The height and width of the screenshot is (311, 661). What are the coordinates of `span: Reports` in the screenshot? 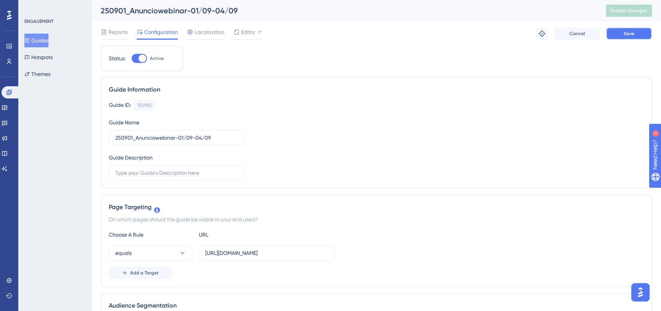 It's located at (118, 32).